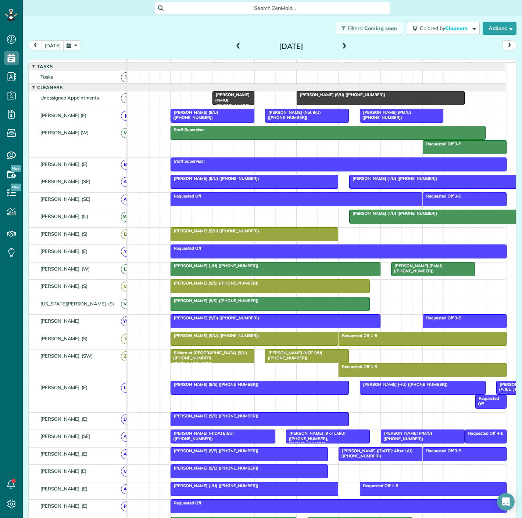 This screenshot has width=522, height=518. What do you see at coordinates (126, 420) in the screenshot?
I see `span: D(` at bounding box center [126, 420].